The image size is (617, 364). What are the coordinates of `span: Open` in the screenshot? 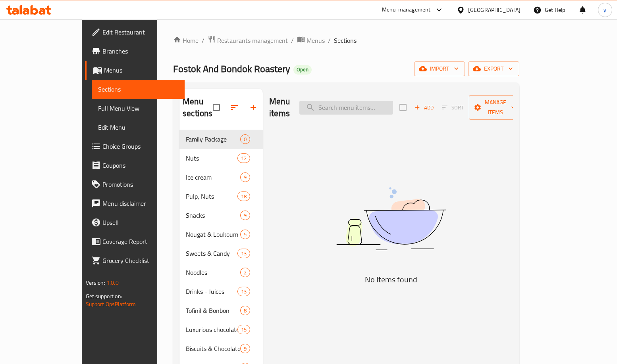 It's located at (303, 70).